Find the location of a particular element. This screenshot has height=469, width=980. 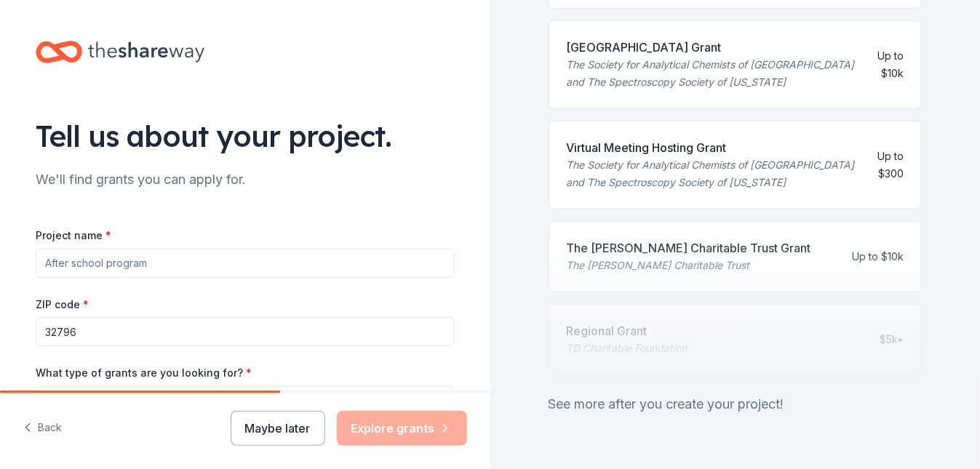

label: ZIP code is located at coordinates (62, 304).